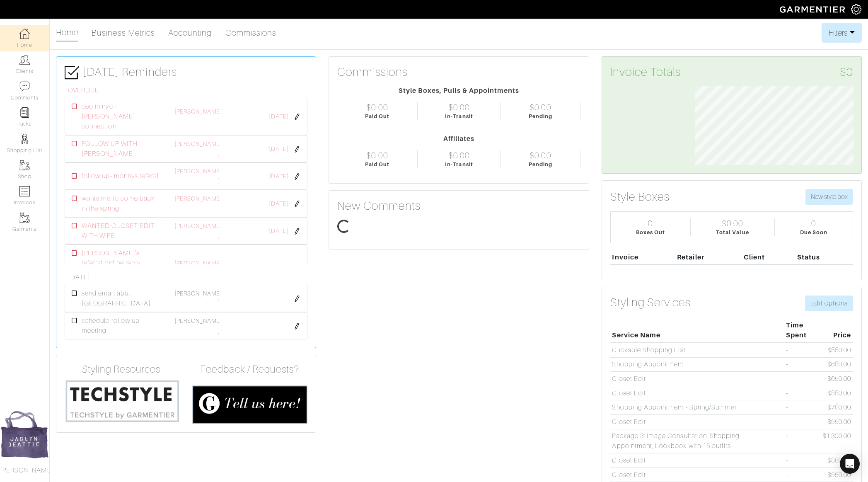 The width and height of the screenshot is (868, 482). I want to click on h6: OVERDUE, so click(188, 91).